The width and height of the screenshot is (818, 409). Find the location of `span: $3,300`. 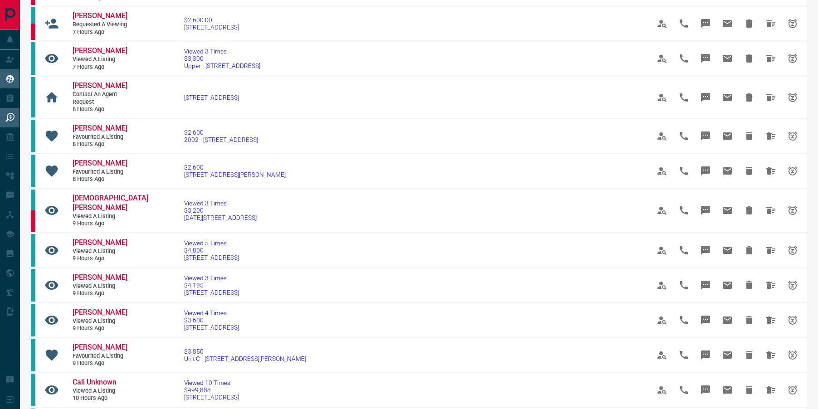

span: $3,300 is located at coordinates (222, 58).